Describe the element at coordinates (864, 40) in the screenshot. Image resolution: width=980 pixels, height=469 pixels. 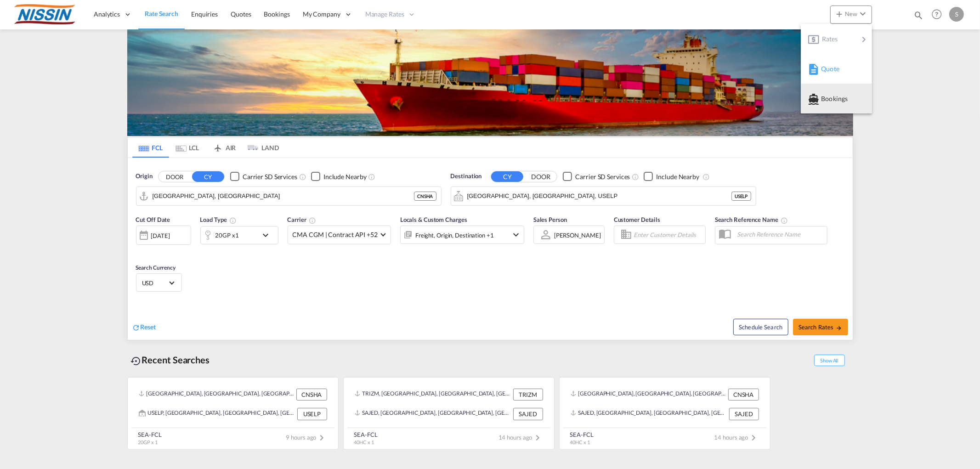
I see `md-icon: icon-chevron-right` at that location.